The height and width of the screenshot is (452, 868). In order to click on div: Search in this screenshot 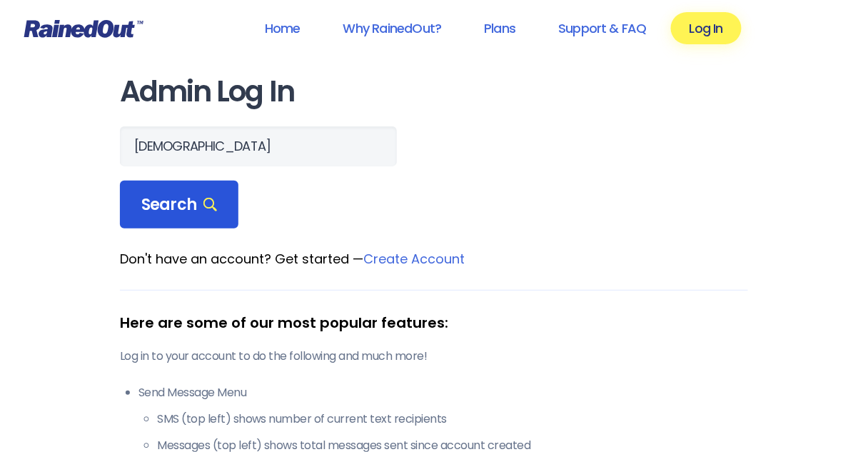, I will do `click(180, 205)`.